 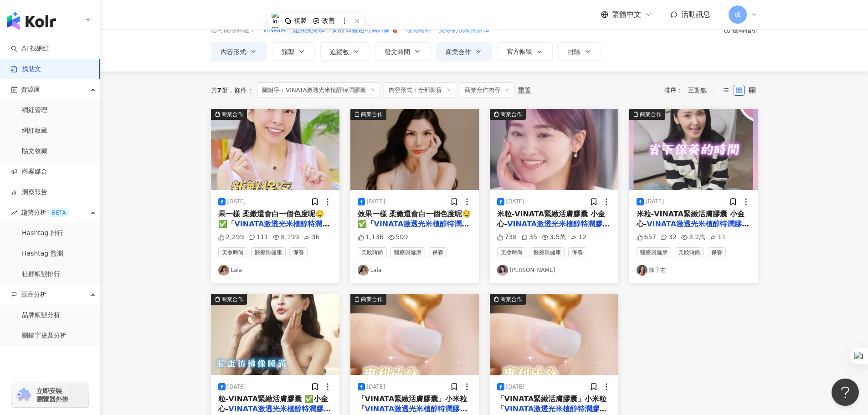 I want to click on a: KOL Avatar陳子玄, so click(x=694, y=270).